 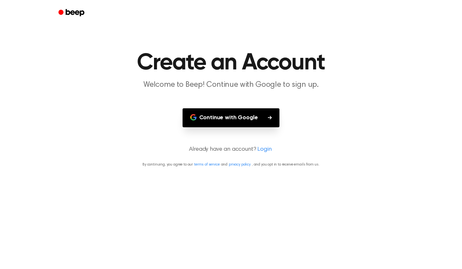 I want to click on a: Beep, so click(x=72, y=13).